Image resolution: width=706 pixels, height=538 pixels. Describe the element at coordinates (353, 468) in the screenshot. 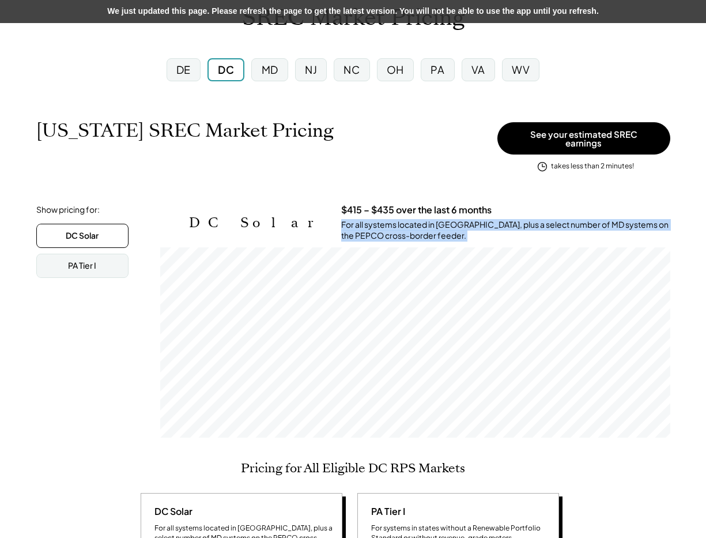

I see `h2: Pricing for All Eligible DC RPS Markets` at that location.